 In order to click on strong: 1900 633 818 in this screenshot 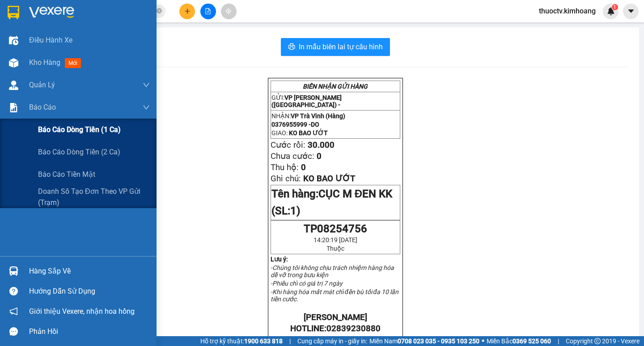, I will do `click(263, 341)`.